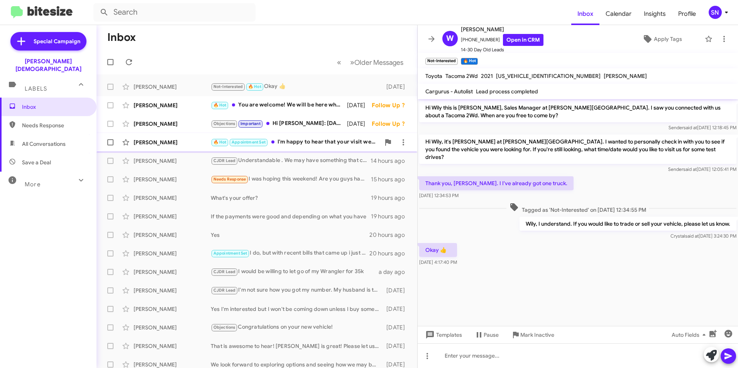 This screenshot has width=738, height=368. Describe the element at coordinates (654, 14) in the screenshot. I see `a: Insights` at that location.